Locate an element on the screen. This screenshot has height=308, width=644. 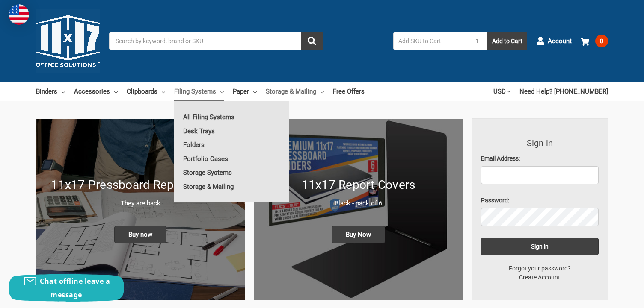
img: duty and tax information for United States is located at coordinates (19, 14).